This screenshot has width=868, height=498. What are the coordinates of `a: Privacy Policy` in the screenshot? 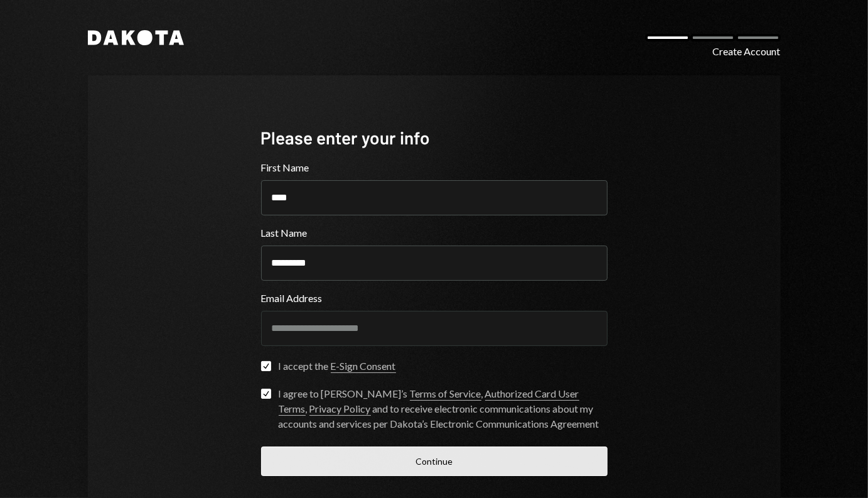 It's located at (340, 409).